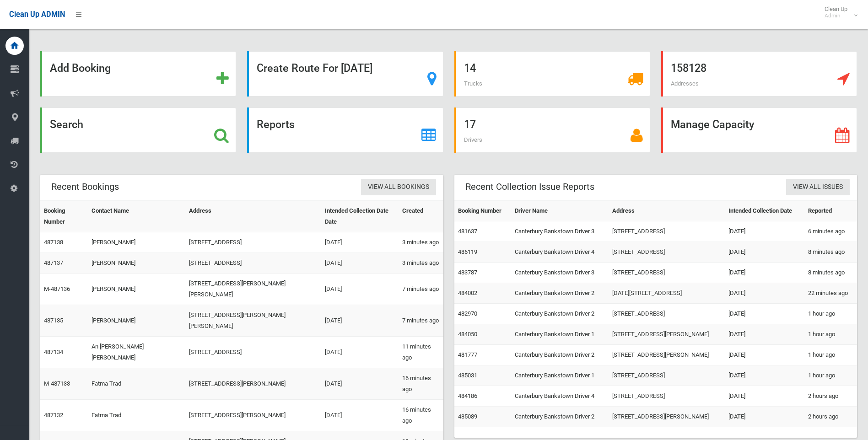 This screenshot has width=868, height=440. Describe the element at coordinates (53, 263) in the screenshot. I see `a: 487137` at that location.